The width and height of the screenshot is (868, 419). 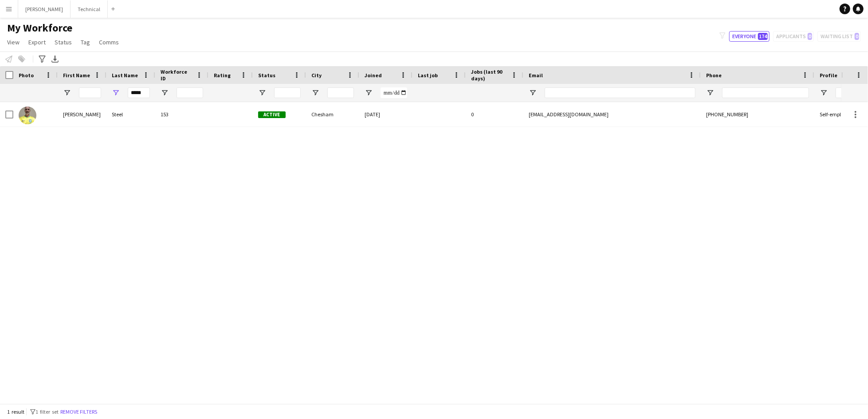 What do you see at coordinates (89, 9) in the screenshot?
I see `button: Technical` at bounding box center [89, 9].